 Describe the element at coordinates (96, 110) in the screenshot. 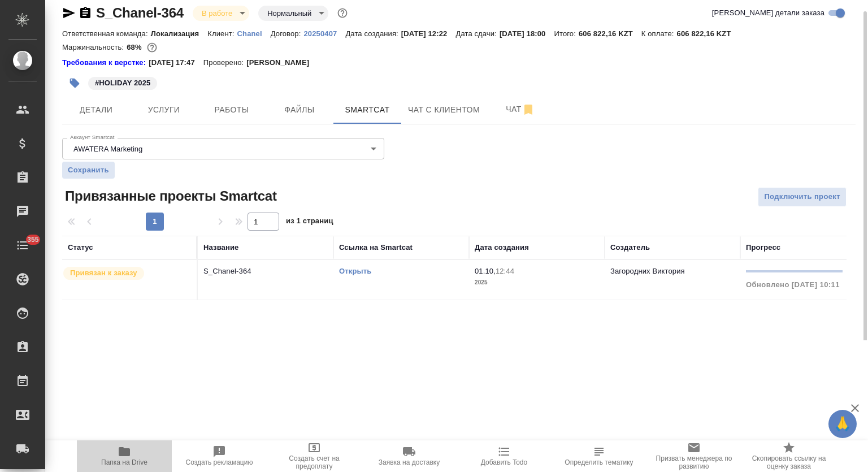

I see `span: Детали` at that location.